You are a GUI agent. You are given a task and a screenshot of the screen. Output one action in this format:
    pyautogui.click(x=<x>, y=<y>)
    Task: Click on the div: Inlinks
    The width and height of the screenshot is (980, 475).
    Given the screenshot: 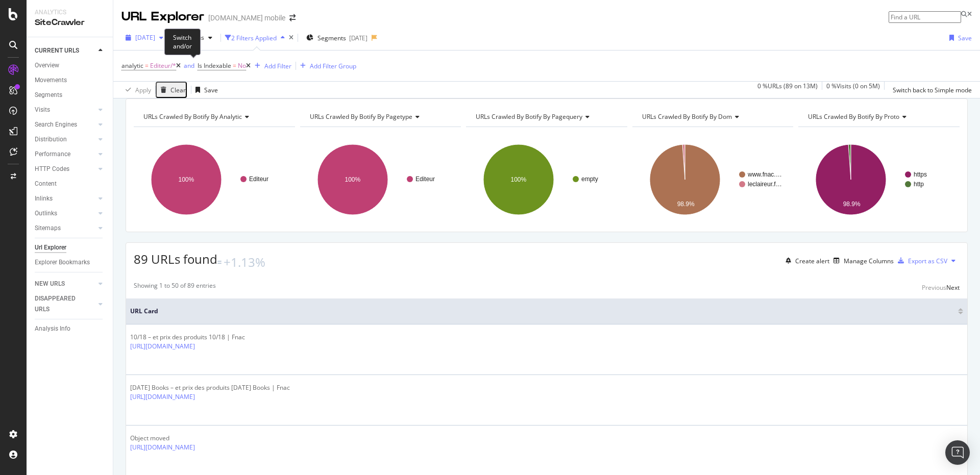 What is the action you would take?
    pyautogui.click(x=44, y=198)
    